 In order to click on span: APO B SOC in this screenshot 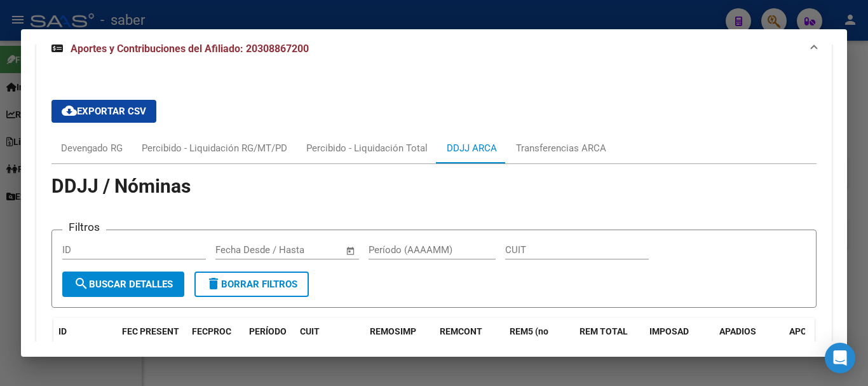, I will do `click(812, 331)`.